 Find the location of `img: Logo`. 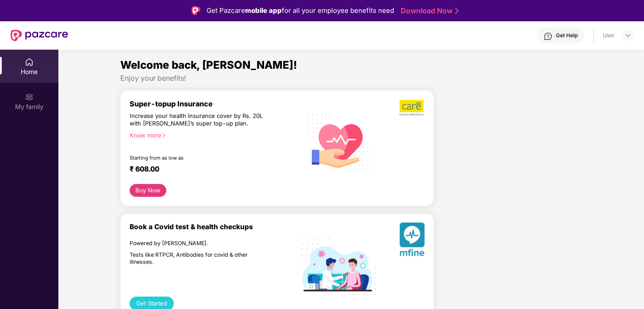

img: Logo is located at coordinates (196, 11).